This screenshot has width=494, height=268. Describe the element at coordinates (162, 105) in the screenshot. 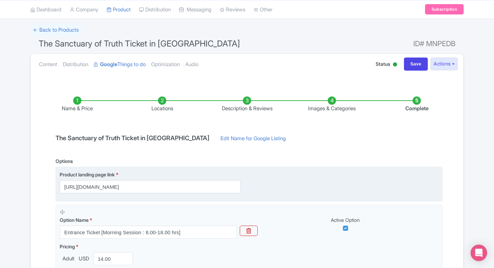

I see `li: Locations` at that location.